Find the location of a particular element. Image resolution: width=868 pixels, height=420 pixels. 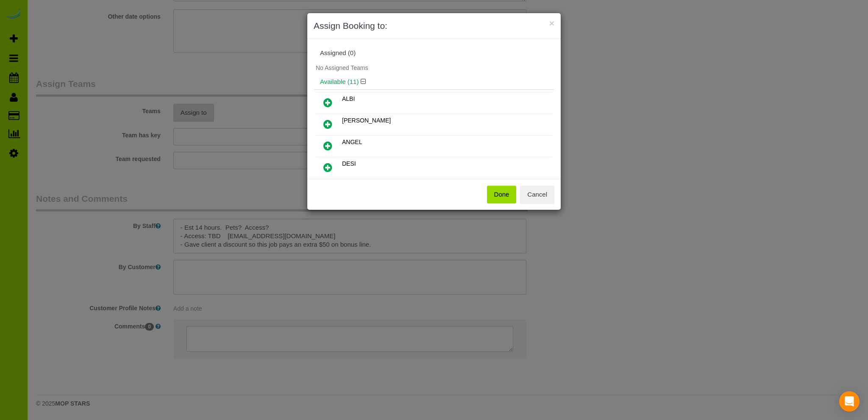

button: Cancel is located at coordinates (536, 194).